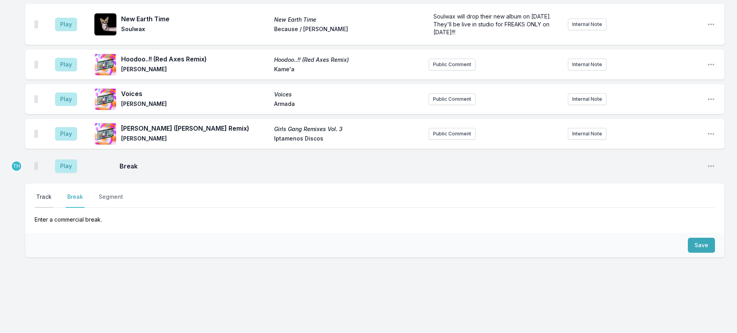 The image size is (737, 333). I want to click on span: Soulwax, so click(195, 30).